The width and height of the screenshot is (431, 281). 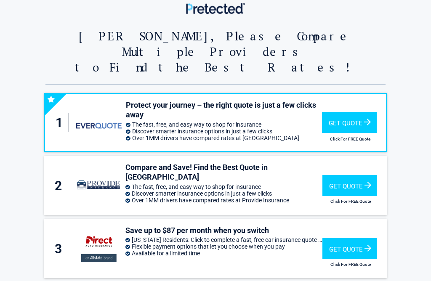 I want to click on h3: Protect your journey – the right quote is just a few clicks away, so click(x=224, y=110).